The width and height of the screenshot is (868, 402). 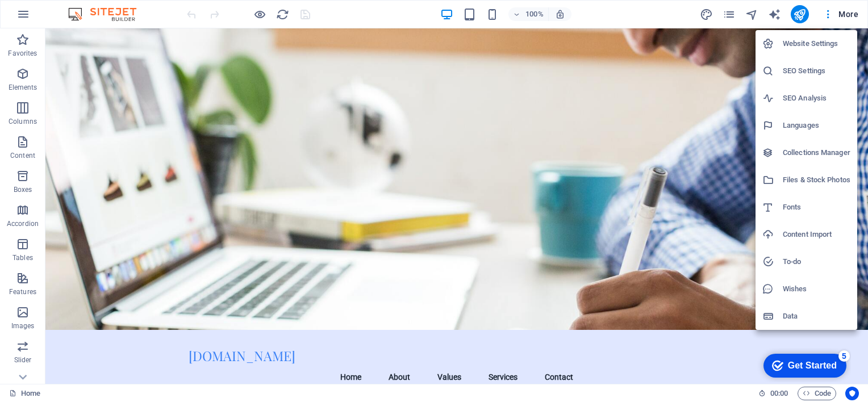 What do you see at coordinates (55, 17) in the screenshot?
I see `div: Get Started` at bounding box center [55, 17].